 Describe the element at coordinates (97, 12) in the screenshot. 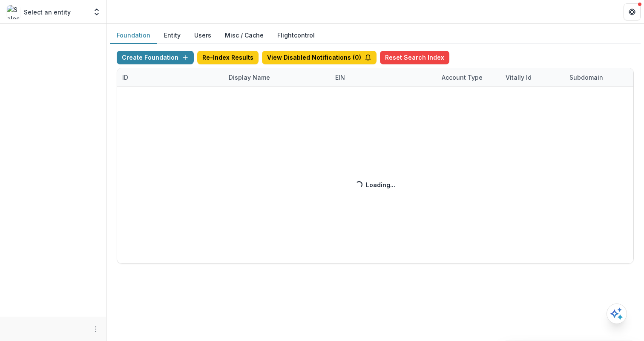

I see `button: Open entity switcher` at that location.